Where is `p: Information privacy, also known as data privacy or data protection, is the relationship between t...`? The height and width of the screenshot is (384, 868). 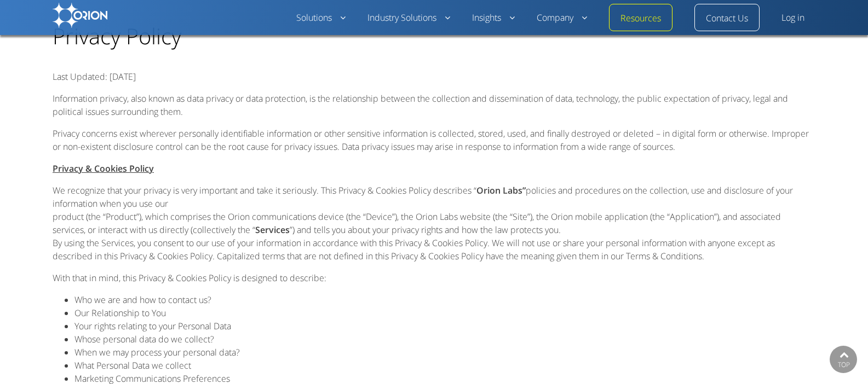
p: Information privacy, also known as data privacy or data protection, is the relationship between t... is located at coordinates (434, 105).